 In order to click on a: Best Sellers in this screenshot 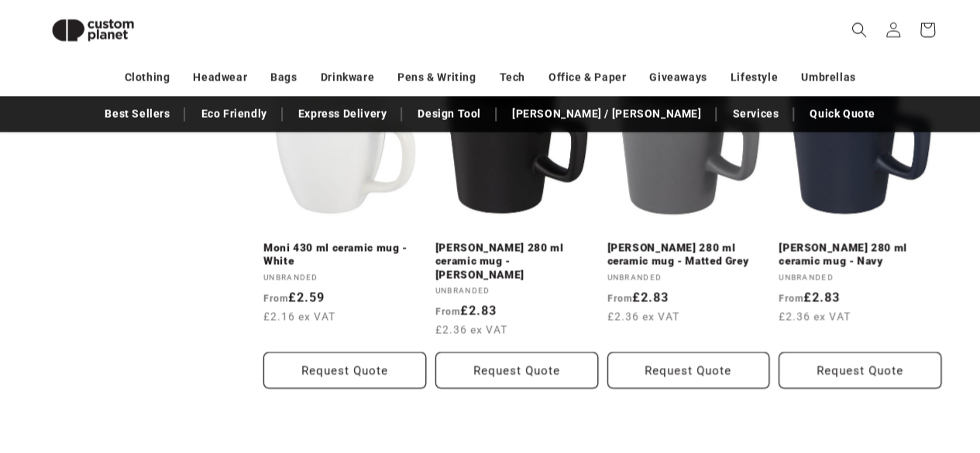, I will do `click(137, 114)`.